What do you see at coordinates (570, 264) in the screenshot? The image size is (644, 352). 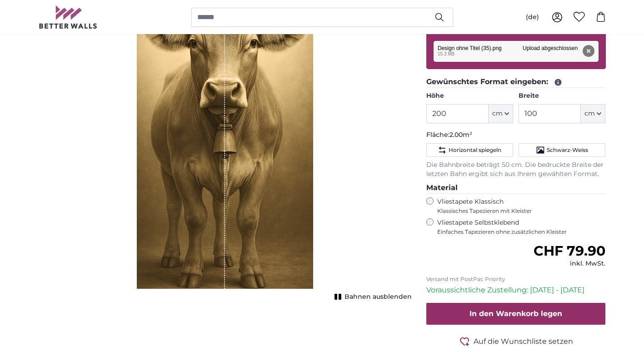 I see `div: inkl. MwSt.` at bounding box center [570, 264].